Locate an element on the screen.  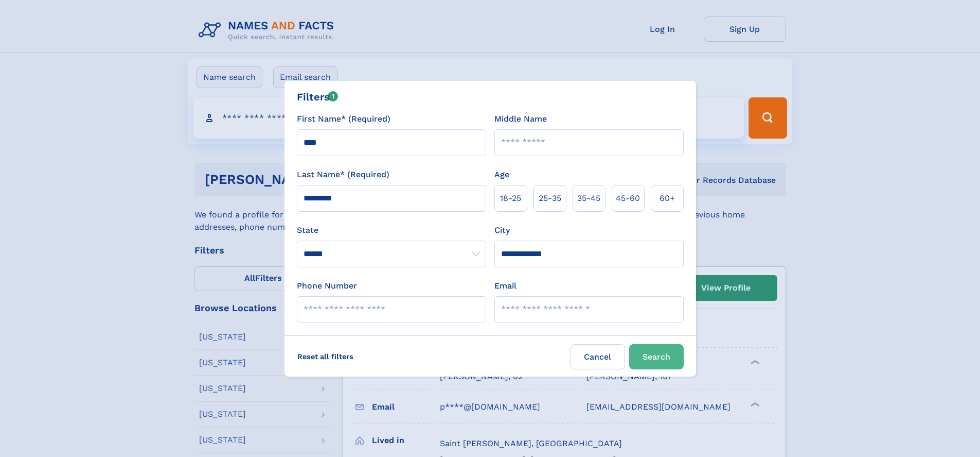
label: Phone Number is located at coordinates (327, 286).